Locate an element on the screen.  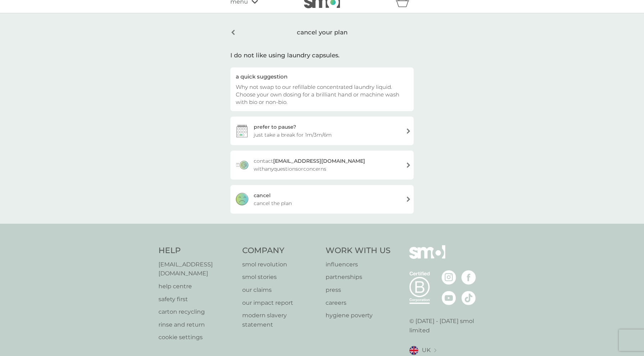
img: visit the smol Tiktok page is located at coordinates (469, 298).